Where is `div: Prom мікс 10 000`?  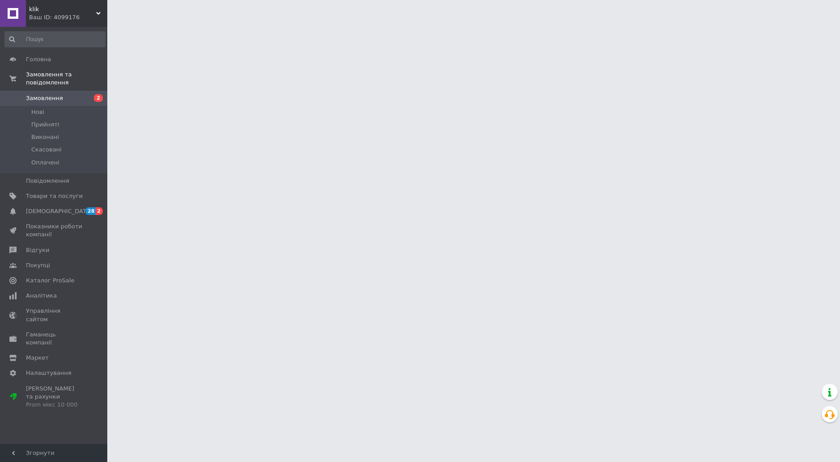 div: Prom мікс 10 000 is located at coordinates (54, 405).